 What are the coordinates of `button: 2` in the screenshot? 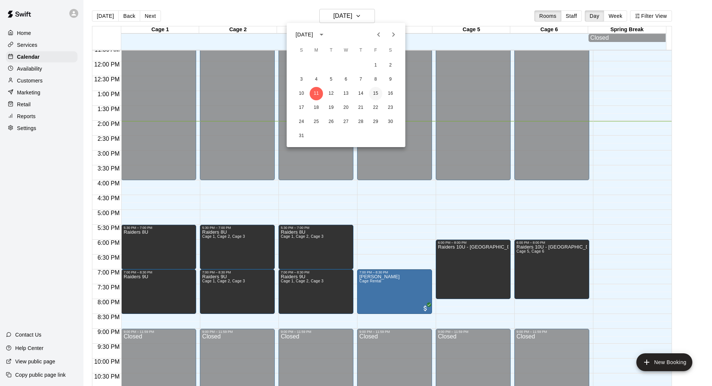 It's located at (391, 65).